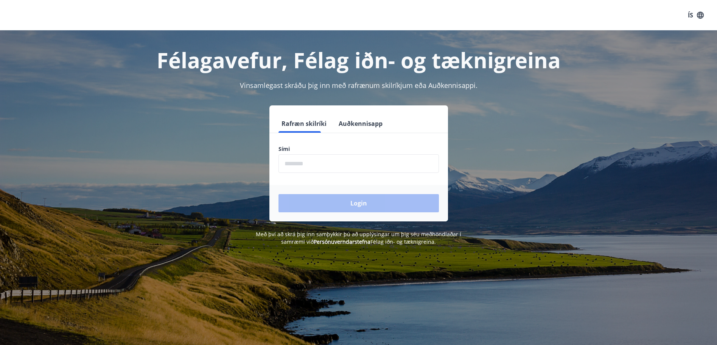 The height and width of the screenshot is (345, 717). What do you see at coordinates (359, 237) in the screenshot?
I see `span: Með því að skrá þig inn samþykkir þú að upplýsingar um þig séu meðhöndlaðar í samræmi við Félag i...` at bounding box center [359, 237].